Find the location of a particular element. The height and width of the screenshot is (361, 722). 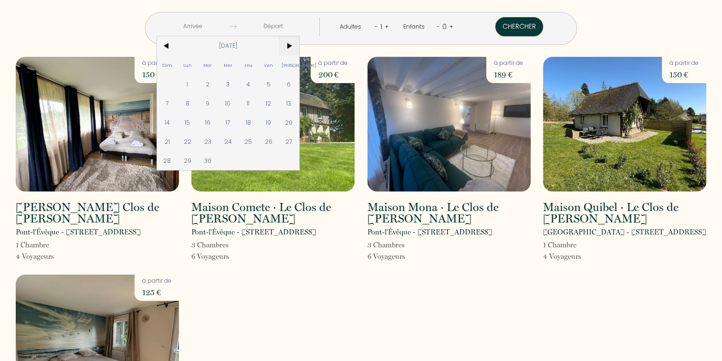

span: 23 is located at coordinates (208, 141).